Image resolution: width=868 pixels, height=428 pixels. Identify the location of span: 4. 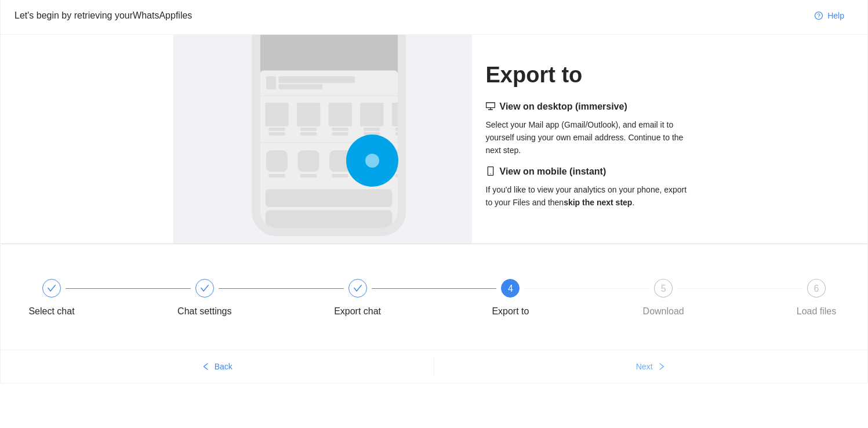
(510, 288).